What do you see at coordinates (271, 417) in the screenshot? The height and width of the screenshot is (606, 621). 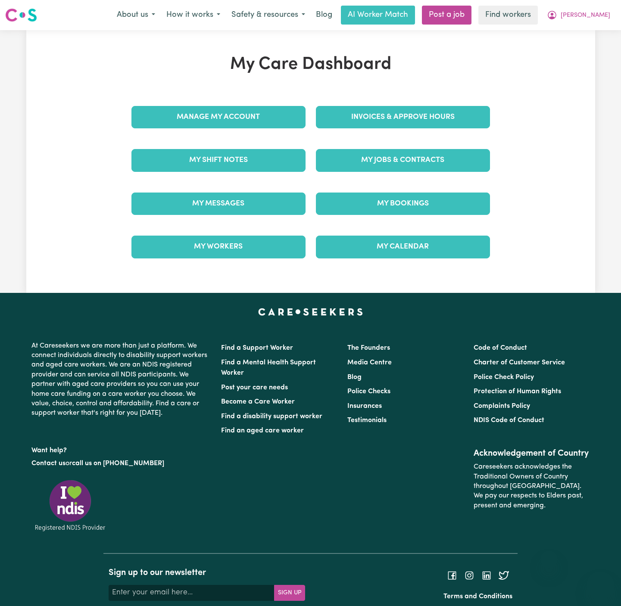 I see `a: Find a disability support worker` at bounding box center [271, 417].